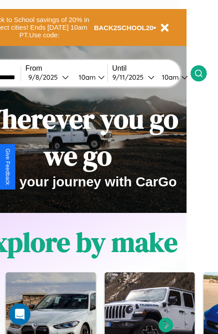 This screenshot has width=218, height=334. I want to click on label: Until, so click(152, 68).